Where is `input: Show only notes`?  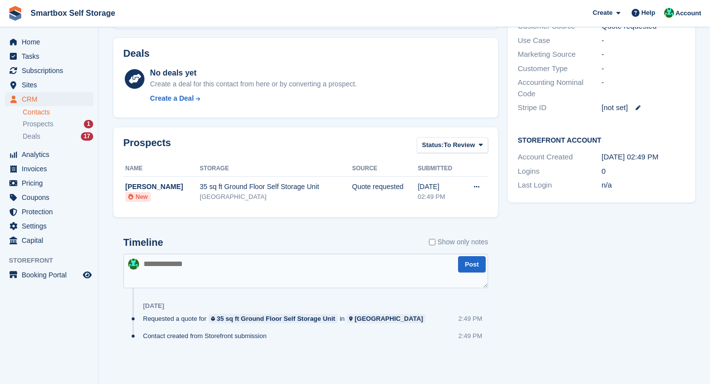
input: Show only notes is located at coordinates (432, 242).